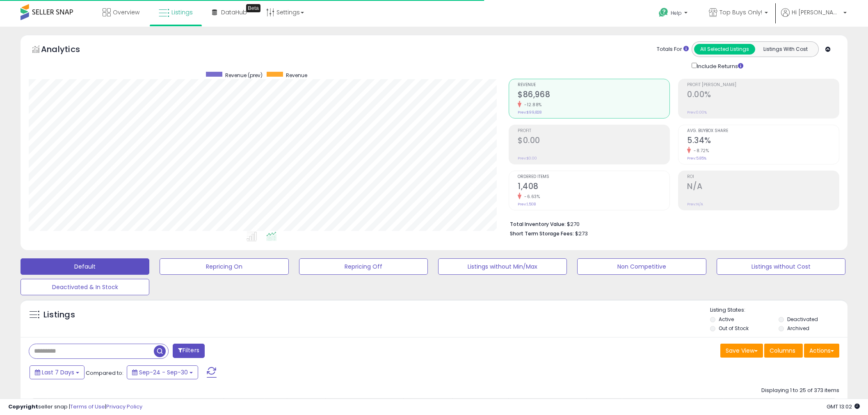  I want to click on a: Help, so click(674, 14).